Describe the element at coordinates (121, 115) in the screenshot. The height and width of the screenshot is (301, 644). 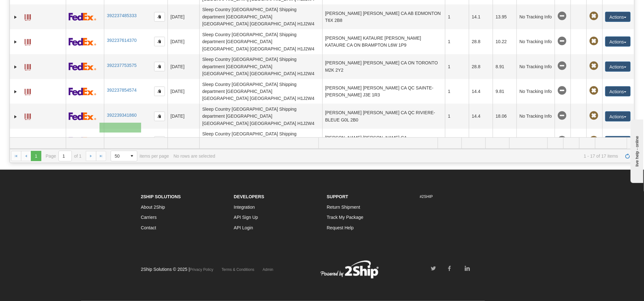
I see `a: 392239341860` at that location.